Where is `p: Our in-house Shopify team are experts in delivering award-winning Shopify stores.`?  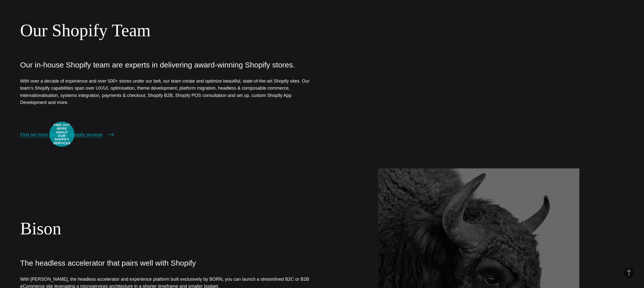
p: Our in-house Shopify team are experts in delivering award-winning Shopify stores. is located at coordinates (168, 65).